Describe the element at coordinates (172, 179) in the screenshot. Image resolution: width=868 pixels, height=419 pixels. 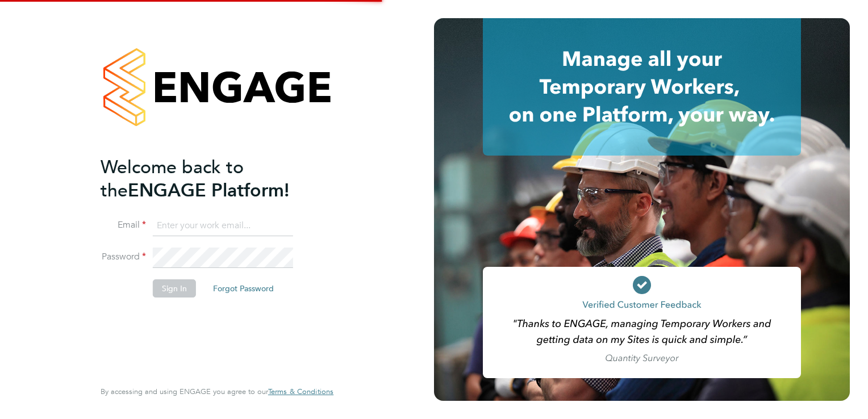
I see `span: Welcome back to the` at that location.